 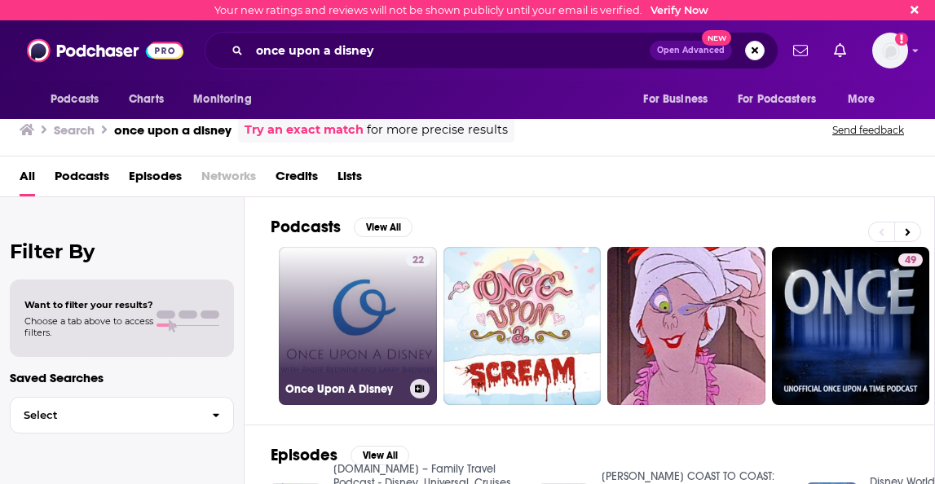 What do you see at coordinates (890, 51) in the screenshot?
I see `span: Logged in as robin.richardson` at bounding box center [890, 51].